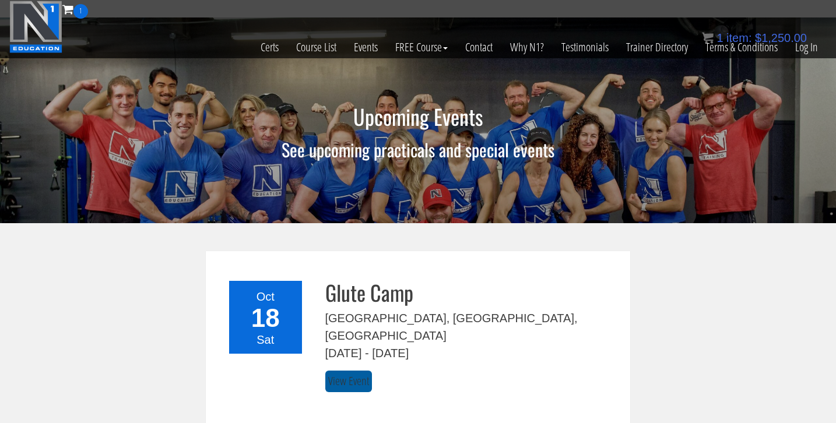 This screenshot has height=423, width=836. What do you see at coordinates (265, 318) in the screenshot?
I see `div: 18` at bounding box center [265, 318].